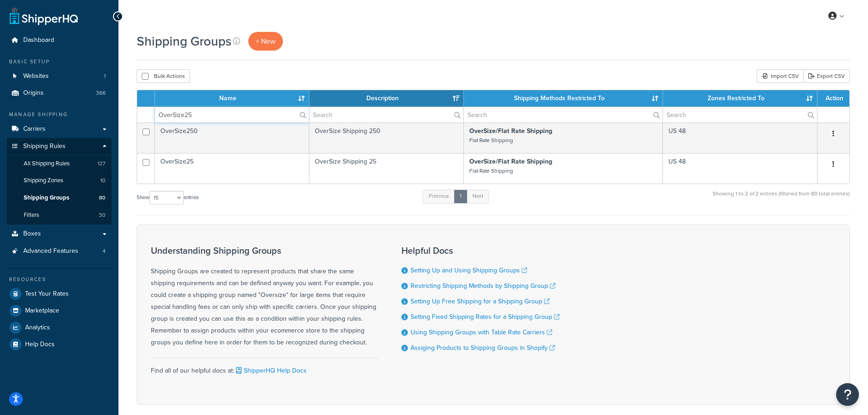 Image resolution: width=868 pixels, height=415 pixels. What do you see at coordinates (740, 99) in the screenshot?
I see `th: Zones Restricted To: activate to sort column ascending` at bounding box center [740, 99].